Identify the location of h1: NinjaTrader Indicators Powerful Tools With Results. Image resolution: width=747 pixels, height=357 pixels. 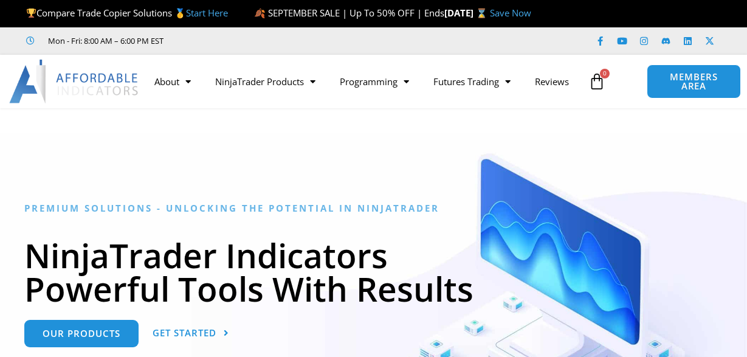
(373, 272).